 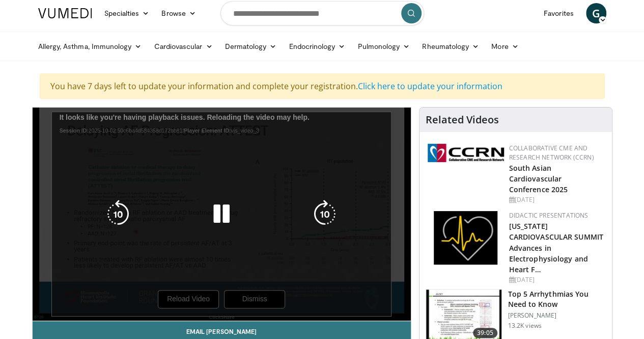 I want to click on a: Favorites, so click(x=559, y=13).